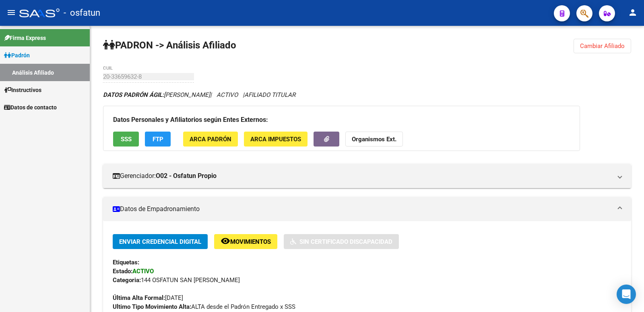 The image size is (644, 312). What do you see at coordinates (30, 107) in the screenshot?
I see `span: Datos de contacto` at bounding box center [30, 107].